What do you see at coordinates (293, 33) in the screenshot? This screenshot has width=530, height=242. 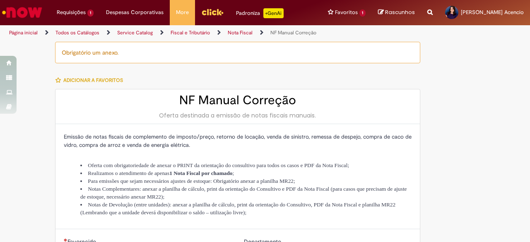 I see `a: NF Manual Correção` at bounding box center [293, 33].